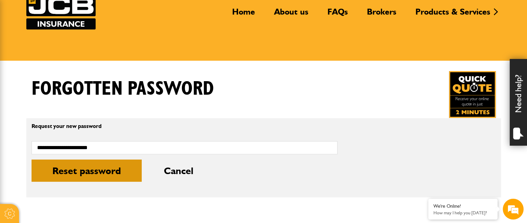 Image resolution: width=527 pixels, height=223 pixels. What do you see at coordinates (463, 206) in the screenshot?
I see `div: We're Online!` at bounding box center [463, 206].